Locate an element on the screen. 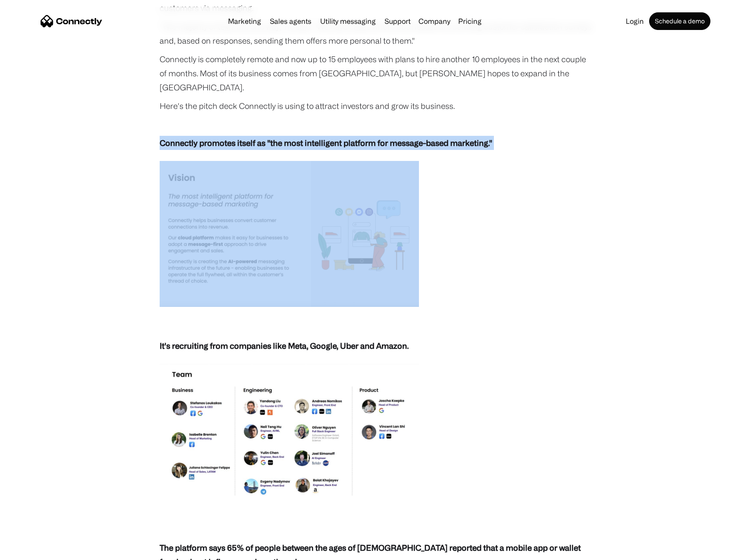 The height and width of the screenshot is (560, 751). strong: Connectly promotes itself as "the most intelligent platform for message-based marketing." is located at coordinates (326, 143).